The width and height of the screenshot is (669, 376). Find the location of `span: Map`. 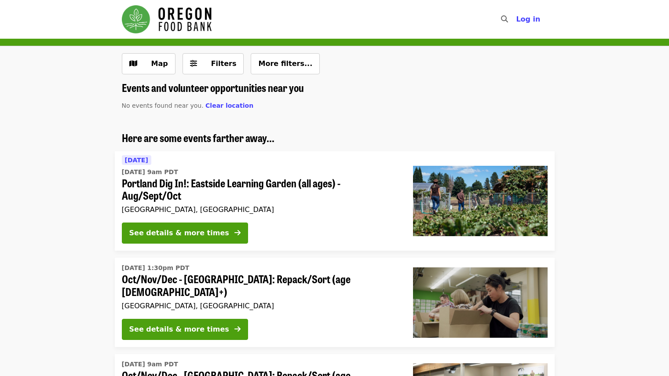

span: Map is located at coordinates (160, 63).